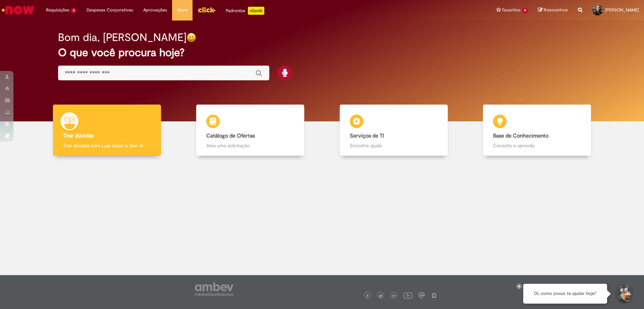 This screenshot has width=644, height=309. I want to click on b: Catálogo de Ofertas, so click(230, 136).